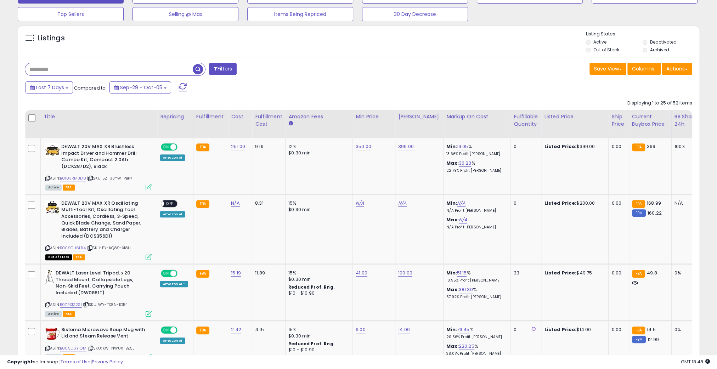 This screenshot has width=717, height=369. Describe the element at coordinates (71, 14) in the screenshot. I see `button: Top Sellers` at that location.